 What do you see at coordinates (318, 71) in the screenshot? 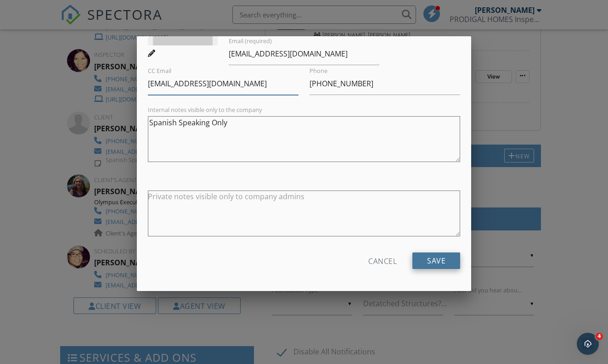
I see `label: Phone` at bounding box center [318, 71].